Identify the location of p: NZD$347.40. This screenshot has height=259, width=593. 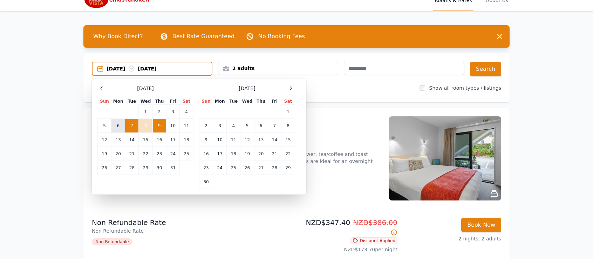
(348, 227).